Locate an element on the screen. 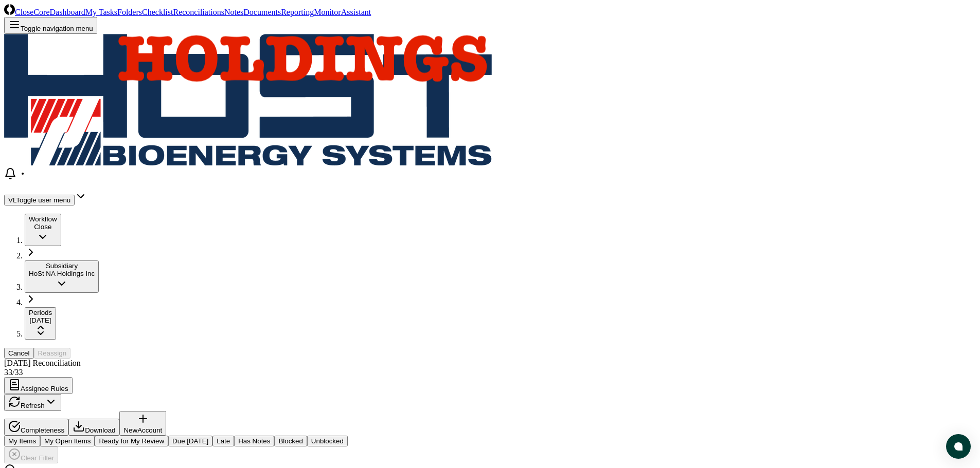 The image size is (980, 468). button: Late is located at coordinates (223, 441).